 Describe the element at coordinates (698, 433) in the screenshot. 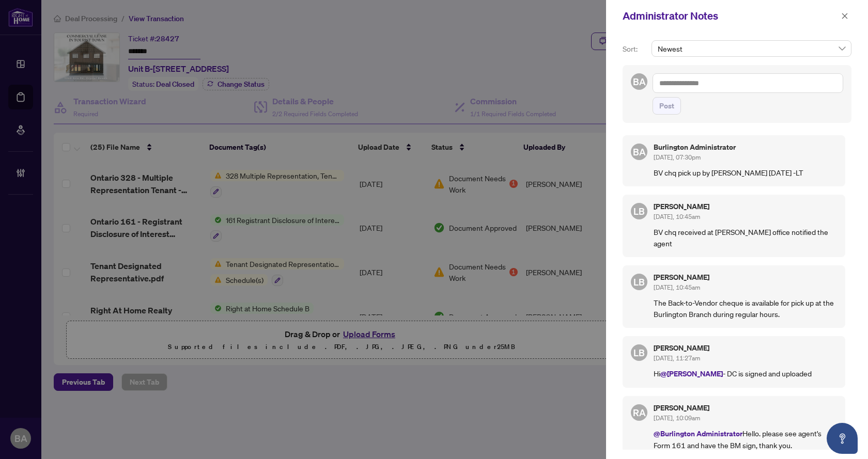

I see `span: @Burlington Administrator` at that location.